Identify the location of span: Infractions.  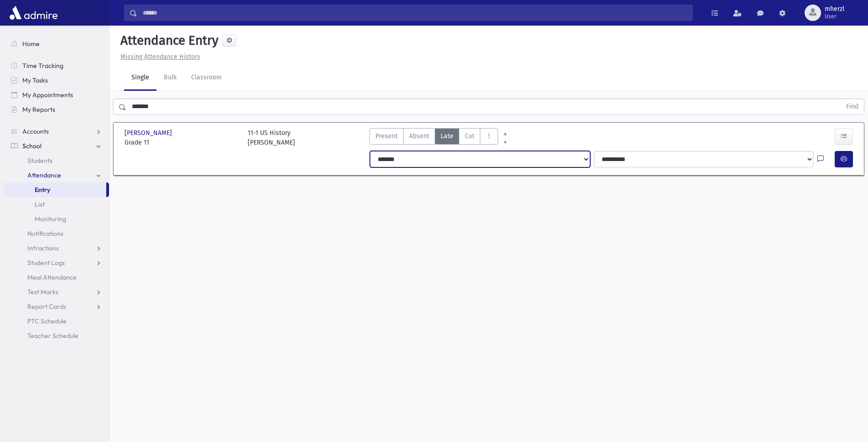
(43, 248).